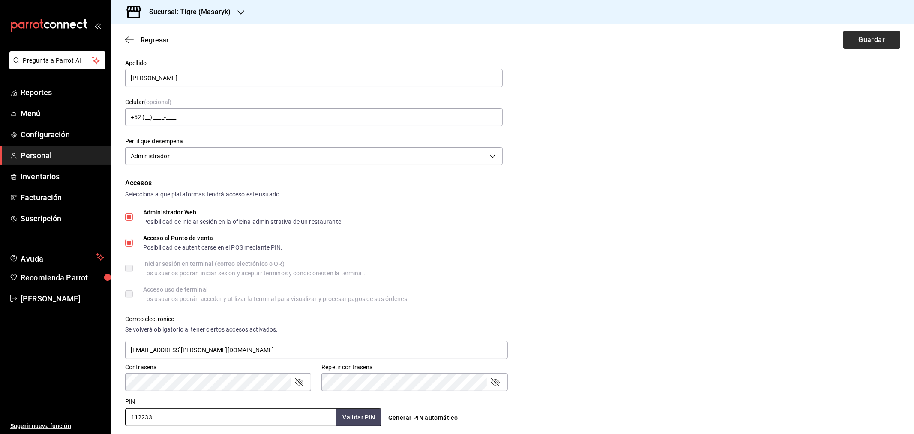 This screenshot has height=434, width=914. Describe the element at coordinates (62, 277) in the screenshot. I see `span: Recomienda Parrot` at that location.